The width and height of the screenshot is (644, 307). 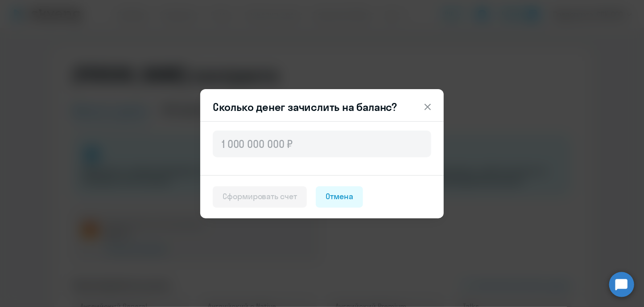 What do you see at coordinates (339, 197) in the screenshot?
I see `div: Отмена` at bounding box center [339, 197].